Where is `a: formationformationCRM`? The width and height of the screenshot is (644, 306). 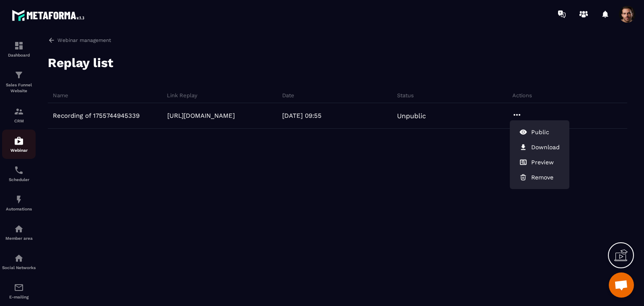 a: formationformationCRM is located at coordinates (19, 115).